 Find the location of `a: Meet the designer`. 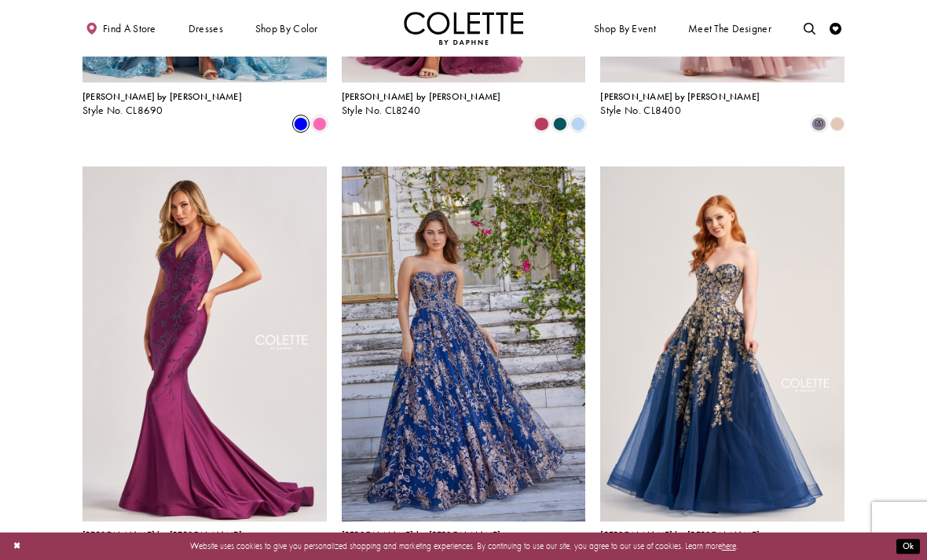

a: Meet the designer is located at coordinates (730, 28).